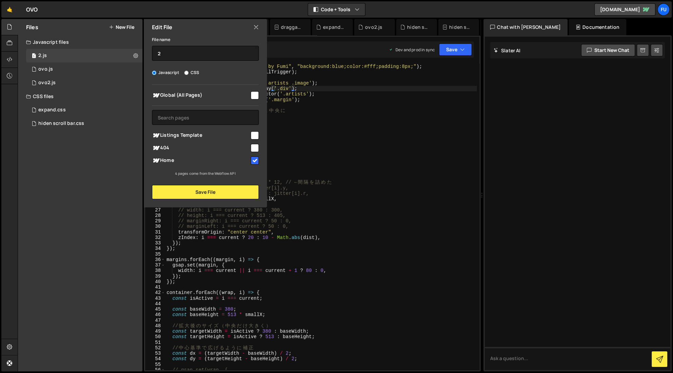 The image size is (673, 373). I want to click on button: New File, so click(121, 27).